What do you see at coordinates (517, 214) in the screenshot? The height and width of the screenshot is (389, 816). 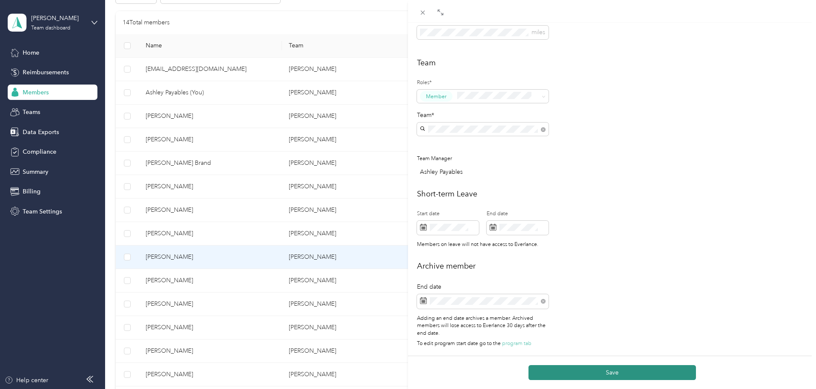 I see `label: End date` at bounding box center [517, 214].